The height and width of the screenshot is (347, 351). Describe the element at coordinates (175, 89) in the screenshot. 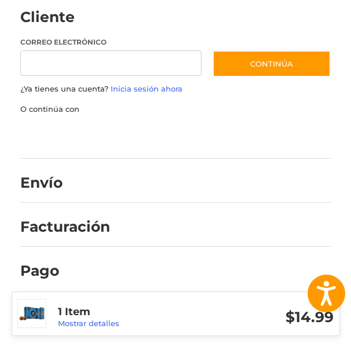

I see `p: ¿Ya tienes una cuenta?` at that location.